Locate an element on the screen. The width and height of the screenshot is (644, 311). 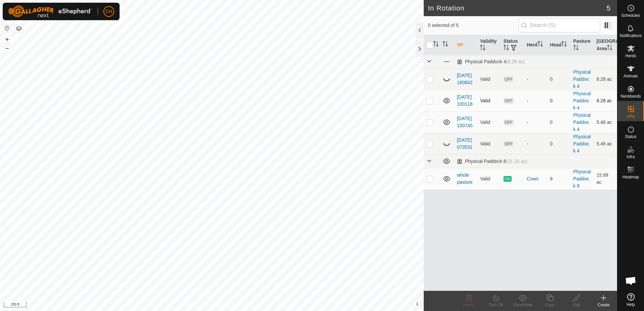
th: Pasture is located at coordinates (582, 45).